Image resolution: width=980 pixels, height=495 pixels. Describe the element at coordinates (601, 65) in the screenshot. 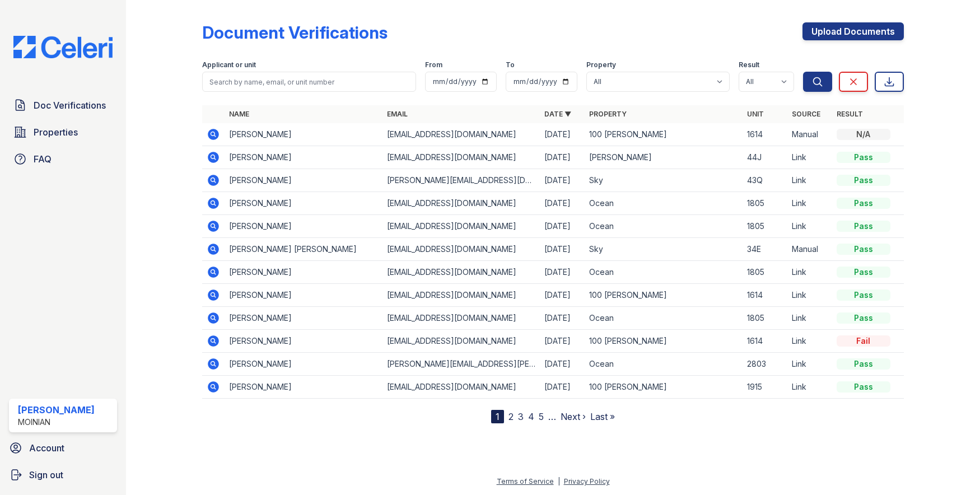

I see `label: Property` at that location.